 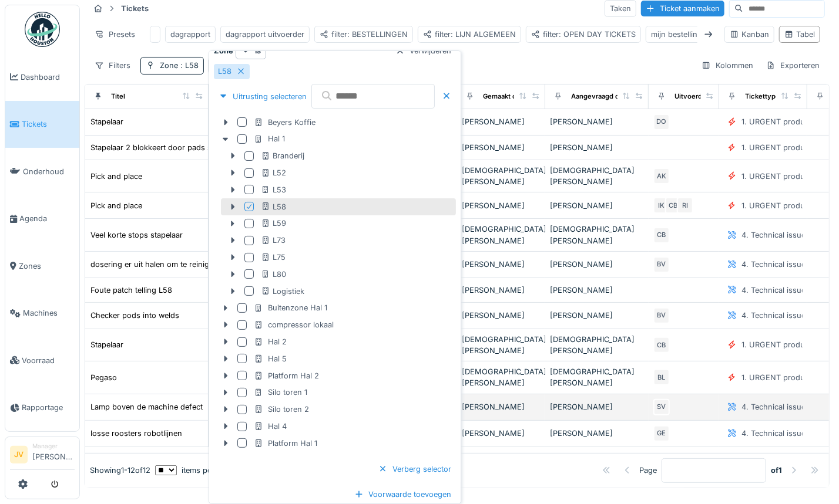 What do you see at coordinates (270, 341) in the screenshot?
I see `div: Hal 2` at bounding box center [270, 341].